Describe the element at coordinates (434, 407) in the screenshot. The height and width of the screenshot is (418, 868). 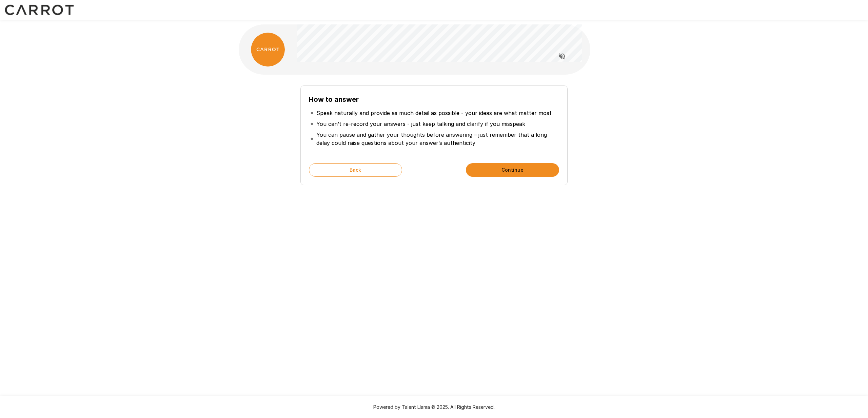
I see `p: Powered by Talent Llama © 2025. All Rights Reserved.` at that location.